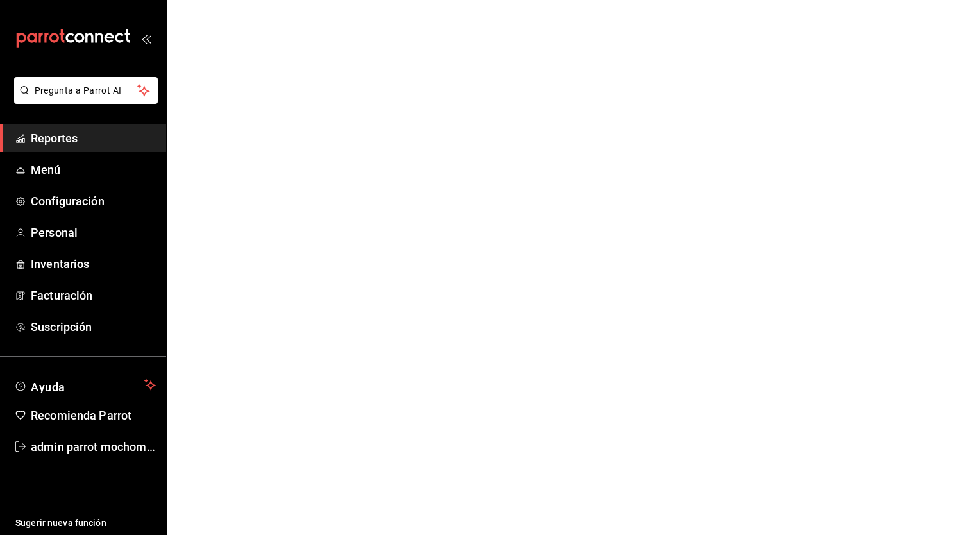 Image resolution: width=980 pixels, height=535 pixels. What do you see at coordinates (86, 91) in the screenshot?
I see `span: Pregunta a Parrot AI` at bounding box center [86, 91].